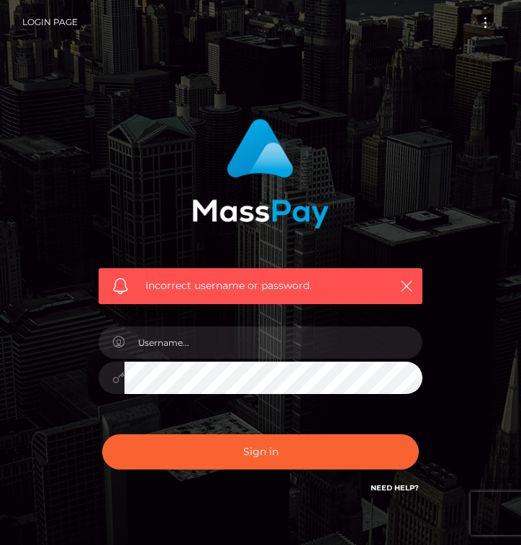  What do you see at coordinates (260, 173) in the screenshot?
I see `img: MassPay Login` at bounding box center [260, 173].